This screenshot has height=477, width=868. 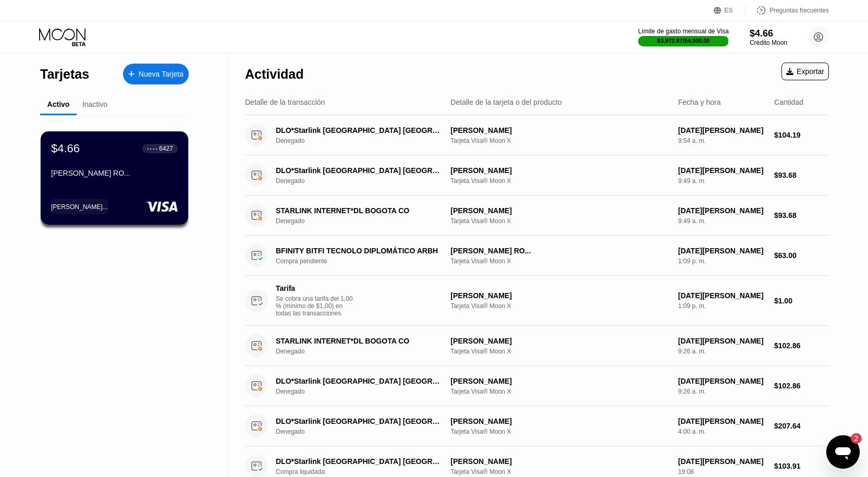 I want to click on div: Límite de gasto mensual de Visa$3,972.87/$4,000.00, so click(x=684, y=37).